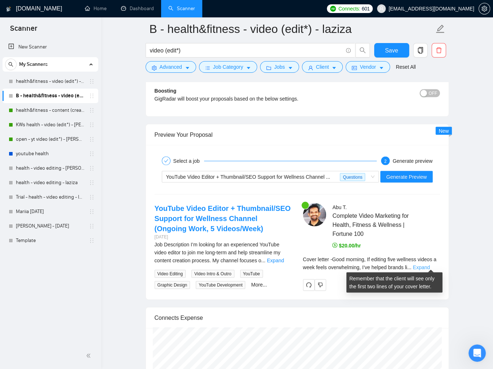 The width and height of the screenshot is (493, 369). Describe the element at coordinates (484, 9) in the screenshot. I see `button: setting` at that location.